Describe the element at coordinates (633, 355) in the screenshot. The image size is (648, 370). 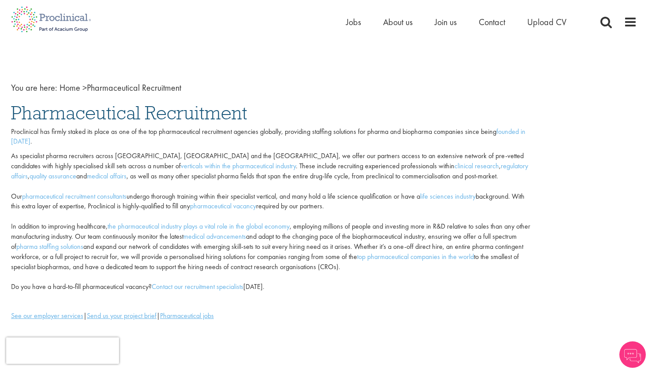
I see `img: Chatbot` at that location.